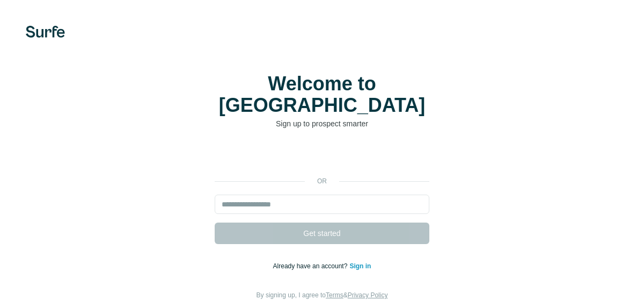  What do you see at coordinates (360, 266) in the screenshot?
I see `a: Sign in` at bounding box center [360, 266].